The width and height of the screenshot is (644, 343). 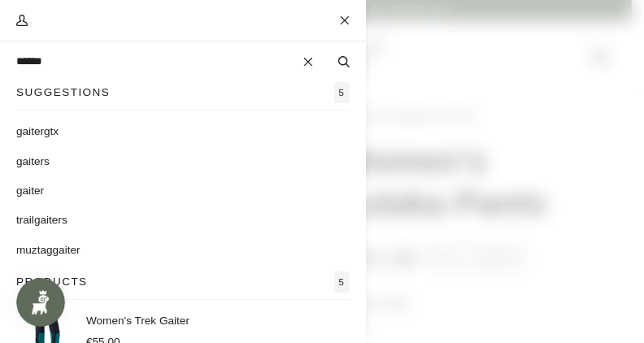 What do you see at coordinates (63, 93) in the screenshot?
I see `p: Suggestions` at bounding box center [63, 93].